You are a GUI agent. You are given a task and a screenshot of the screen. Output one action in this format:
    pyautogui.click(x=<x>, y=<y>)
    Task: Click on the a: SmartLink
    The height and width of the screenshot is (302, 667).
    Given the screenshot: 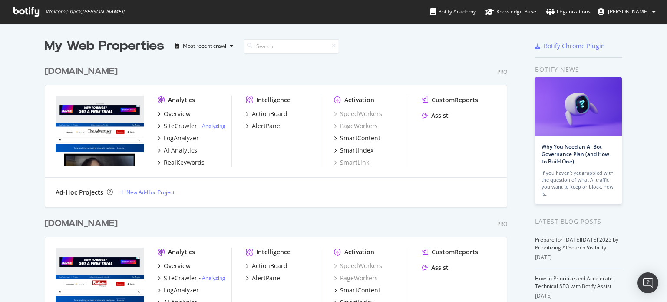 What is the action you would take?
    pyautogui.click(x=351, y=162)
    